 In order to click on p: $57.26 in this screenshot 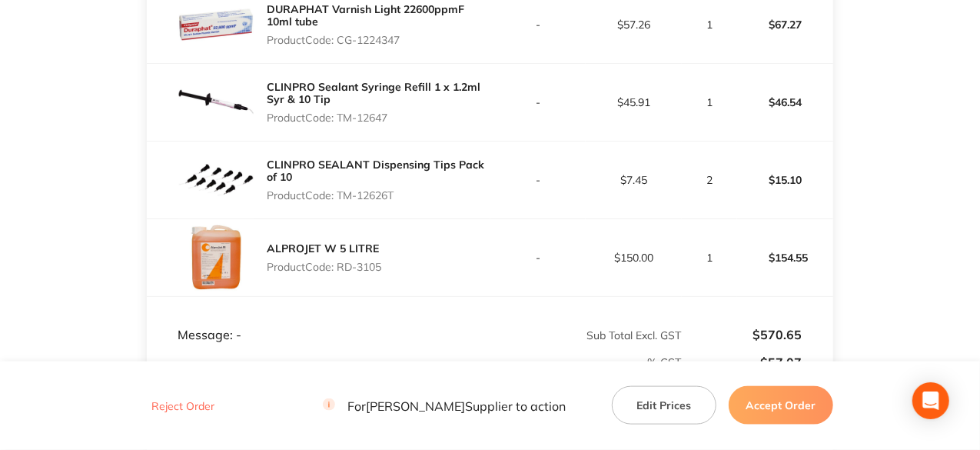, I will do `click(634, 25)`.